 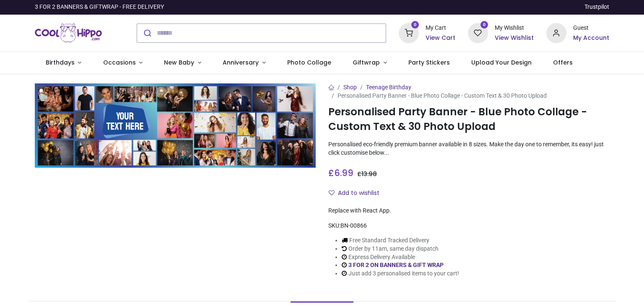 I want to click on span: Party Stickers, so click(x=429, y=62).